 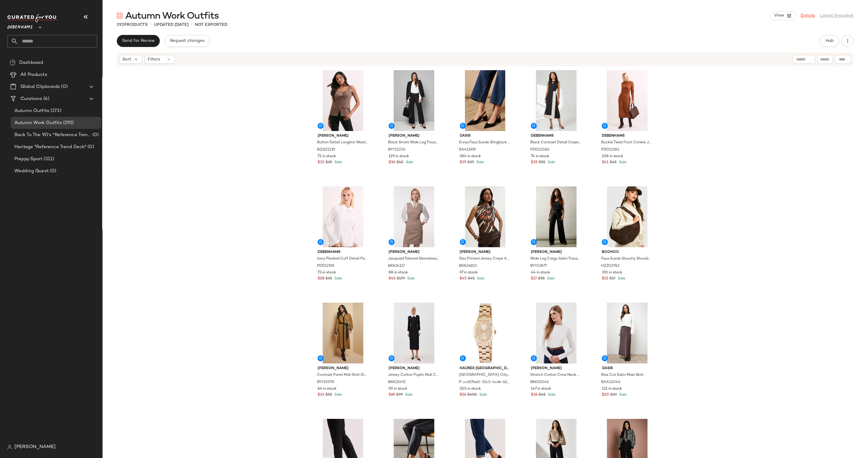 What do you see at coordinates (485, 143) in the screenshot?
I see `span: Enrya Faux Suede Slingback Low Block Heel Shoes` at bounding box center [485, 143].